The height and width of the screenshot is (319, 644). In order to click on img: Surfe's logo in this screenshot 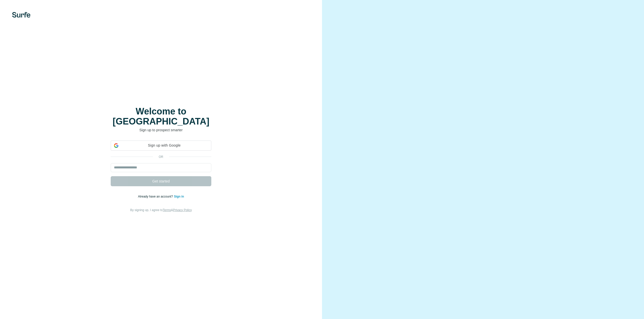, I will do `click(21, 15)`.